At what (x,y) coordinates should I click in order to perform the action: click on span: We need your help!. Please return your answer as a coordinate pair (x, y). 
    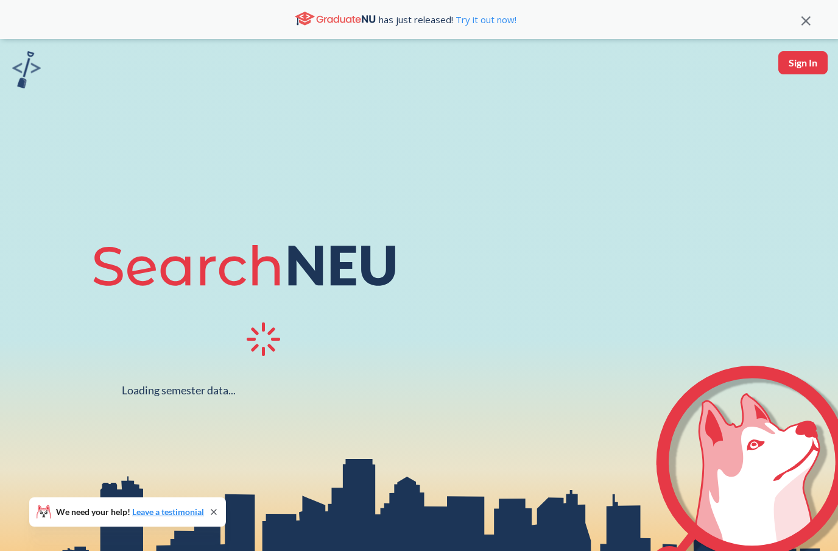
    Looking at the image, I should click on (130, 512).